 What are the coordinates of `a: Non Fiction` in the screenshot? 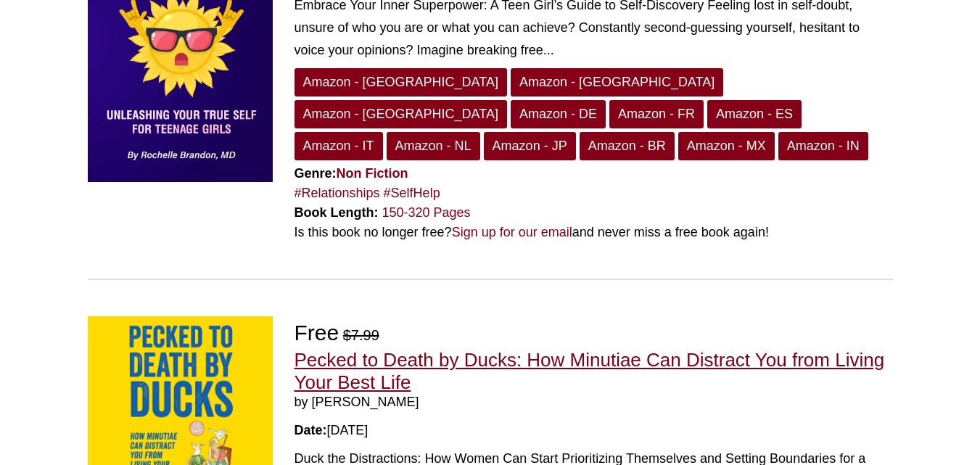 It's located at (372, 174).